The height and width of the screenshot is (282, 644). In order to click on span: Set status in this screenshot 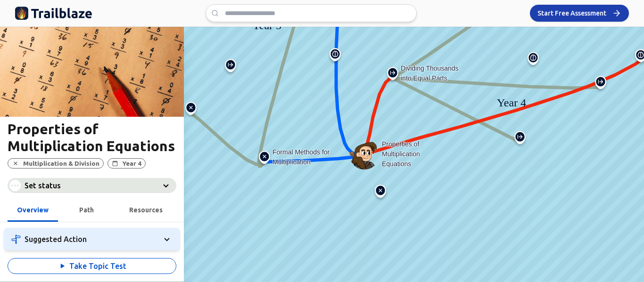, I will do `click(42, 186)`.